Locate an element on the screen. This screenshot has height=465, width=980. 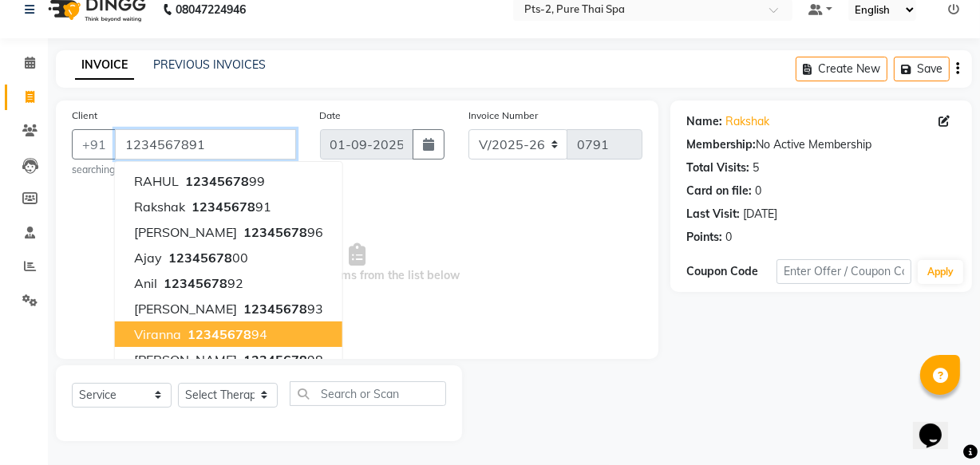
div: Points: is located at coordinates (704, 237).